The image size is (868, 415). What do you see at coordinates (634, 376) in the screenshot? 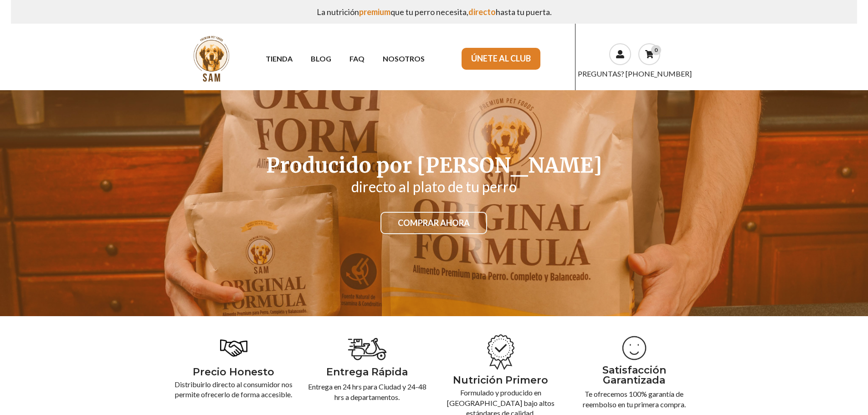
I see `h4: Satisfacción Garantizada` at bounding box center [634, 376].